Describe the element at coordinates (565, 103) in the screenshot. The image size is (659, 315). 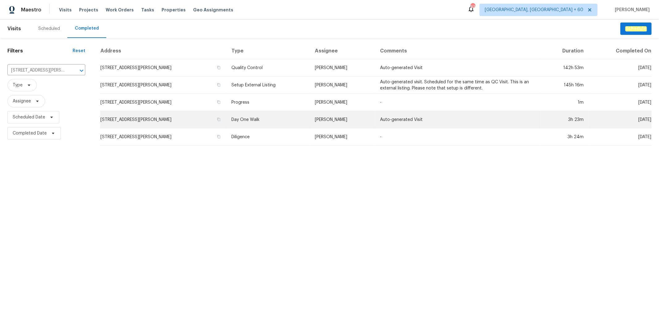
I see `td: 1m` at that location.